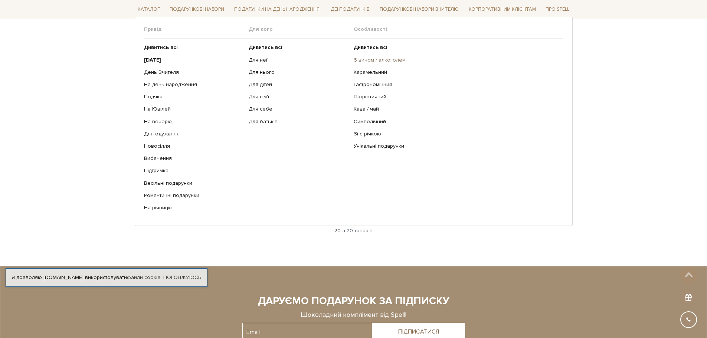 This screenshot has width=707, height=338. Describe the element at coordinates (456, 72) in the screenshot. I see `a: Карамельний` at that location.